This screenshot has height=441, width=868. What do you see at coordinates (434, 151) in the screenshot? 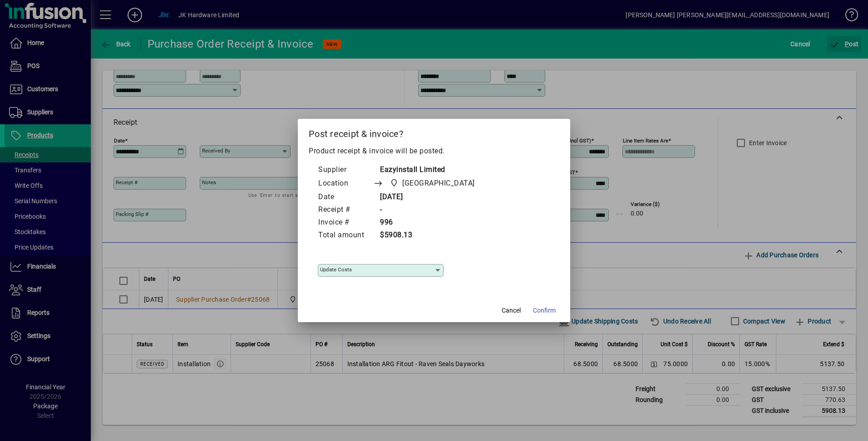
I see `p: Product receipt & invoice will be posted.` at bounding box center [434, 151].